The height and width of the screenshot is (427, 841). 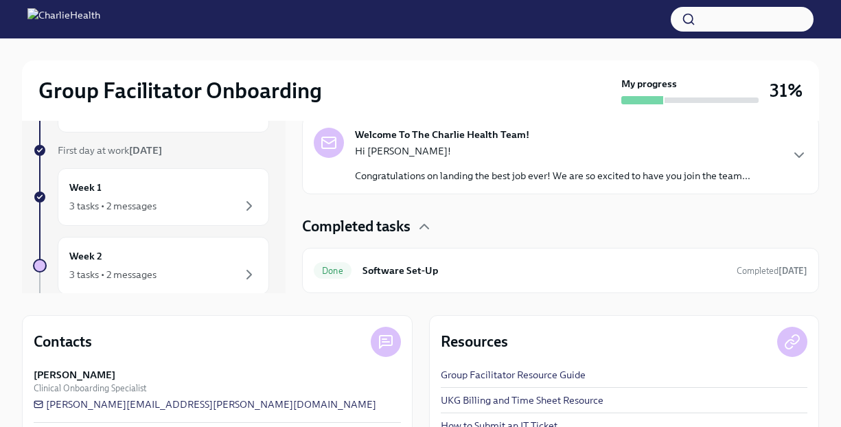 What do you see at coordinates (151, 197) in the screenshot?
I see `a: Week 13 tasks • 2 messages` at bounding box center [151, 197].